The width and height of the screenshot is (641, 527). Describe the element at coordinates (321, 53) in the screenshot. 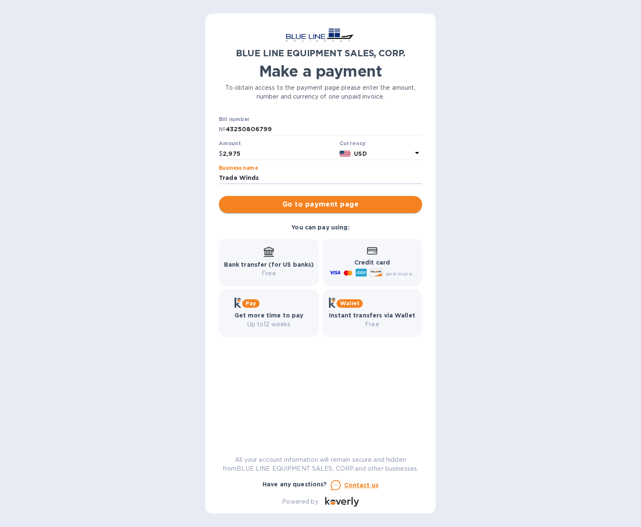

I see `b: BLUE LINE EQUIPMENT SALES, CORP.` at that location.